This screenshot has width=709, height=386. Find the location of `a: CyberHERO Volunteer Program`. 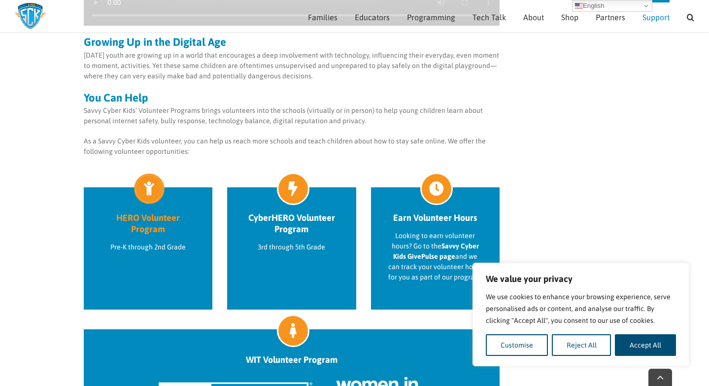

a: CyberHERO Volunteer Program is located at coordinates (291, 223).